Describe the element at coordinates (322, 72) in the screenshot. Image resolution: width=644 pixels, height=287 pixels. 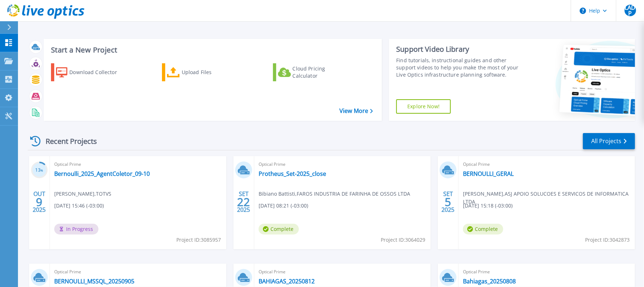
I see `div: Cloud Pricing Calculator` at that location.